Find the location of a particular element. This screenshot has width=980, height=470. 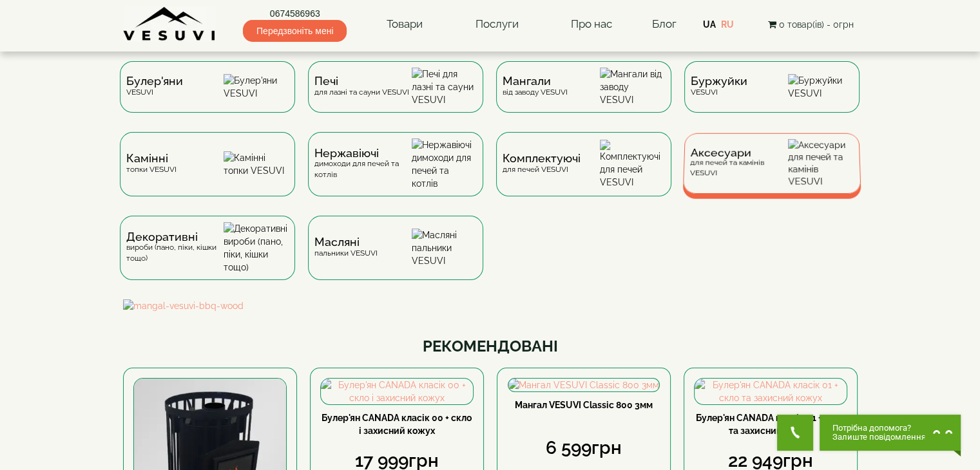

img: Мангал VESUVI Classic 800 3мм is located at coordinates (584, 385).